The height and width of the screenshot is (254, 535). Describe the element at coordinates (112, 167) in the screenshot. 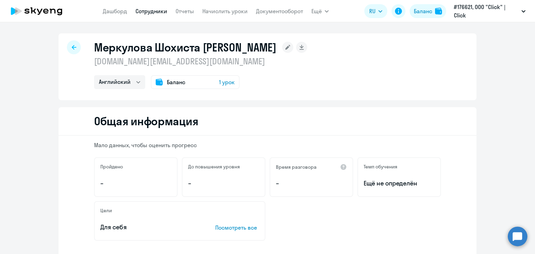

I see `h5: Пройдено` at that location.